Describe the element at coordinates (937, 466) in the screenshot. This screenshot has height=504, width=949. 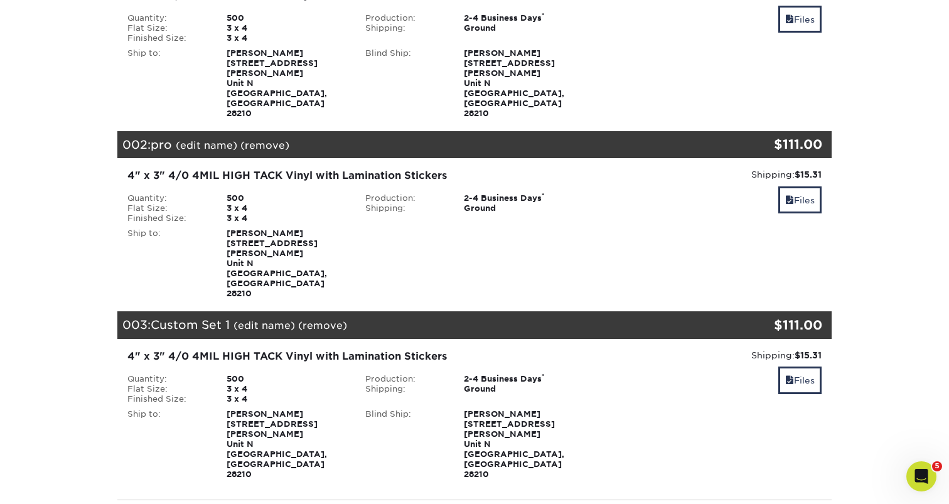
I see `span: 5` at that location.